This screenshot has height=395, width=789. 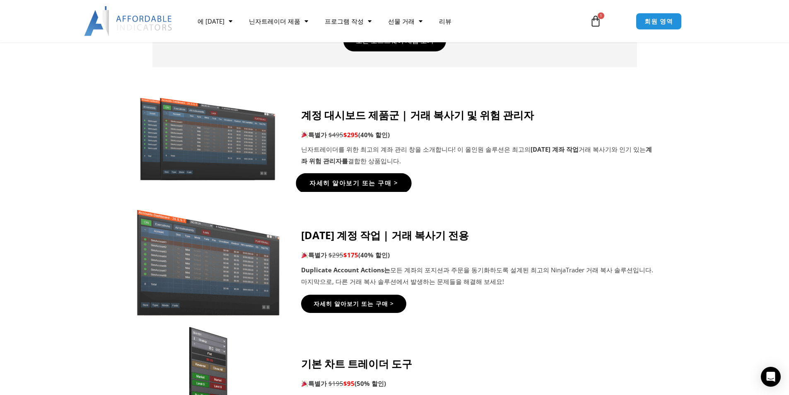 I want to click on font: $495, so click(x=336, y=135).